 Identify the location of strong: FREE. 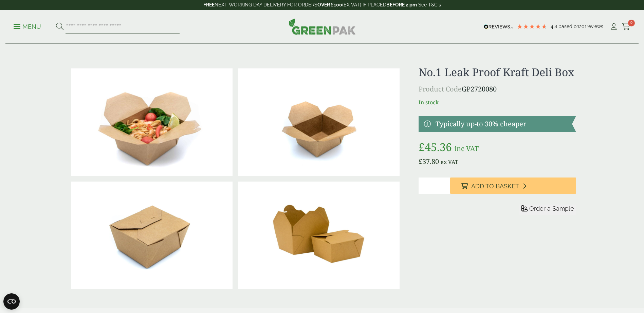
(209, 5).